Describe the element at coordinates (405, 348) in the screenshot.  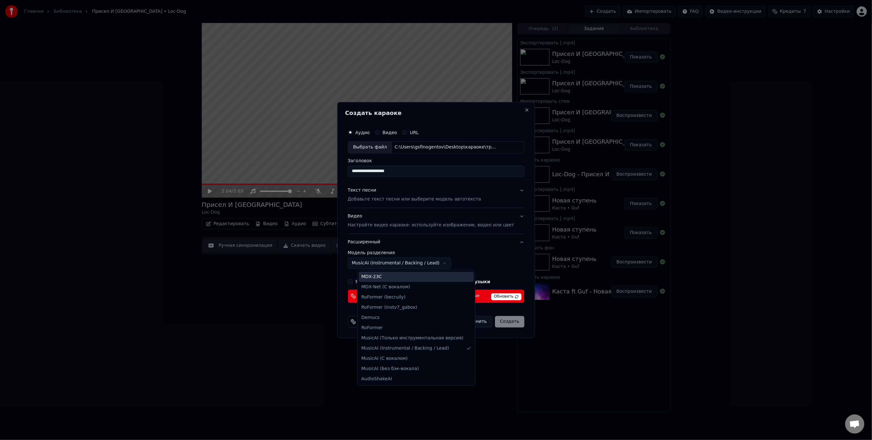
I see `span: MusicAI (Instrumental / Backing / Lead)` at that location.